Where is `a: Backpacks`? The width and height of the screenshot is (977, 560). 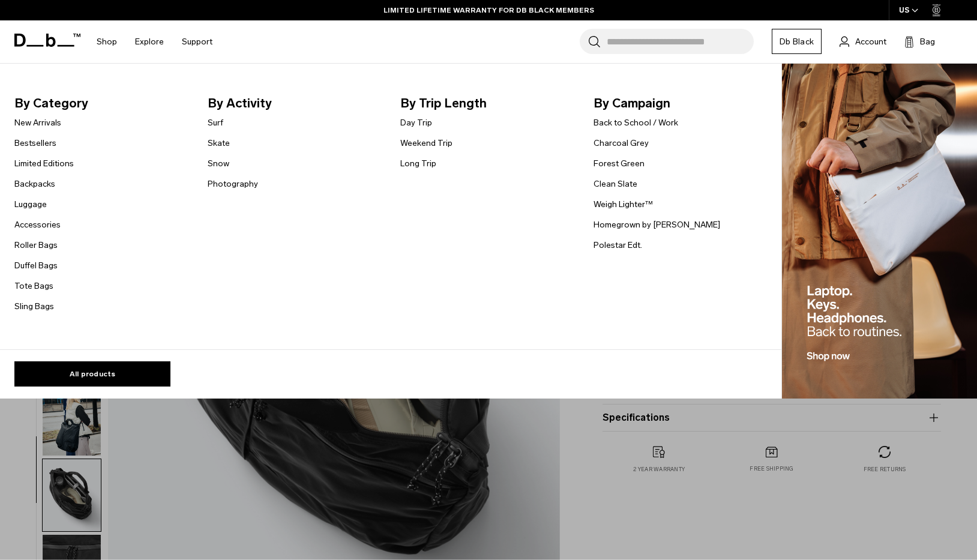
a: Backpacks is located at coordinates (35, 183).